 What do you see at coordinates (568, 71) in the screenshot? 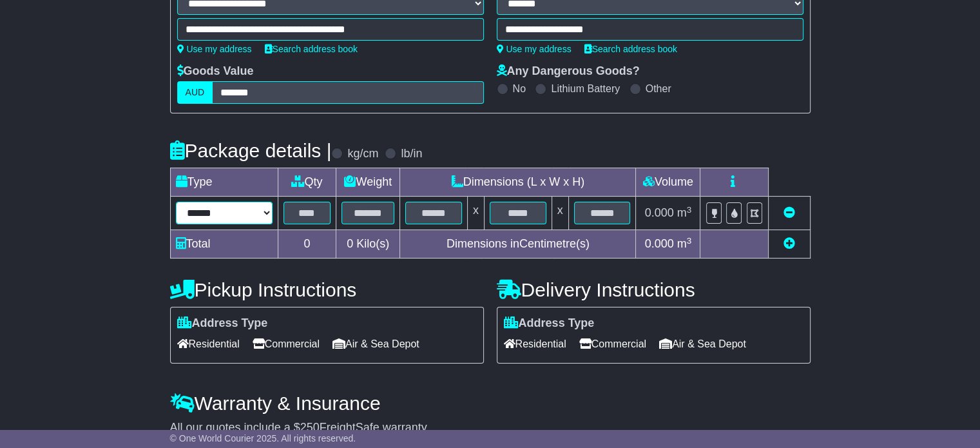
I see `label: Any Dangerous Goods?` at bounding box center [568, 71].